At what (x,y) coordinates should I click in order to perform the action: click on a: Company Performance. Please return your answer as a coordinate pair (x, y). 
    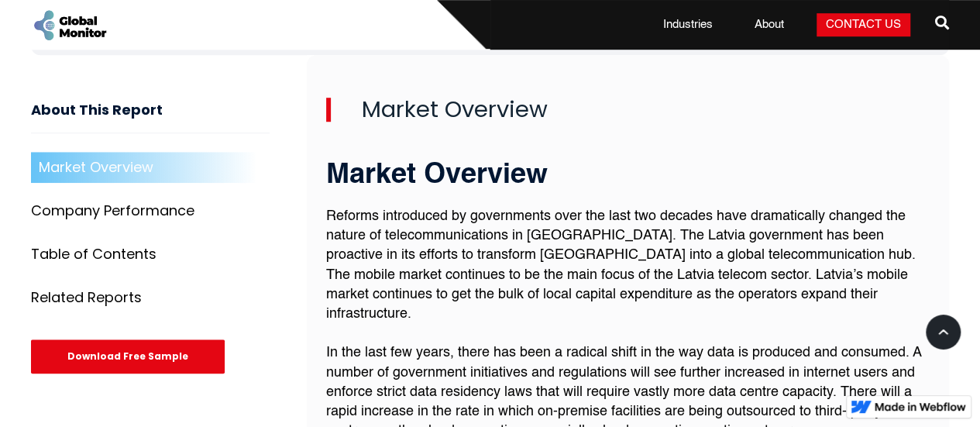
    Looking at the image, I should click on (151, 212).